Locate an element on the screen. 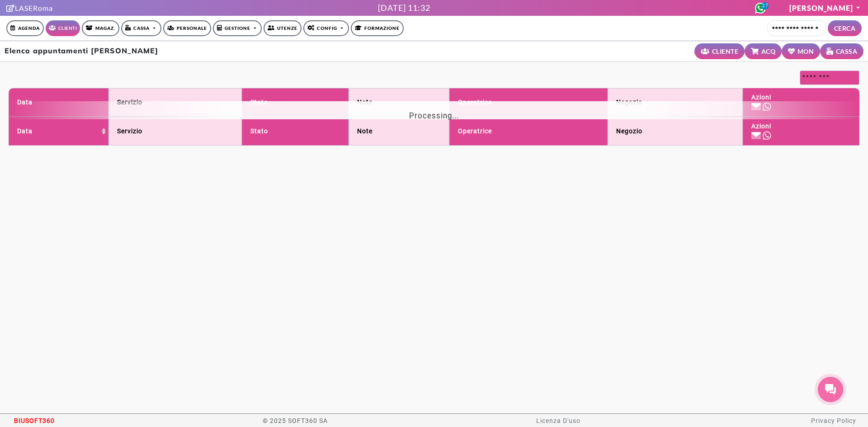  a: Magaz. is located at coordinates (100, 28).